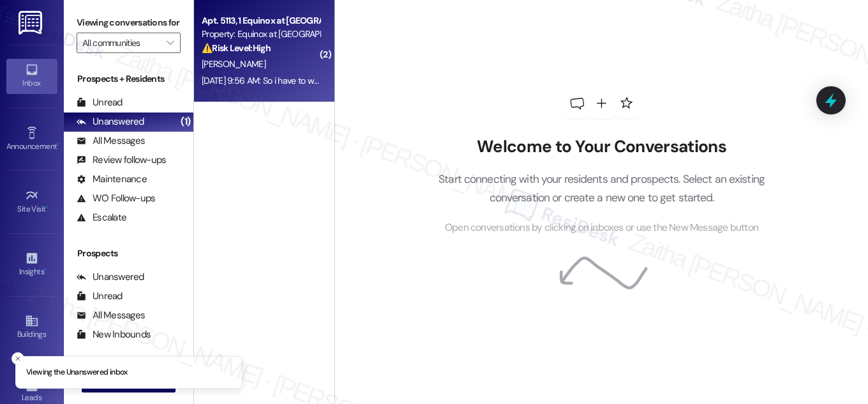  I want to click on div: New Inbounds, so click(114, 334).